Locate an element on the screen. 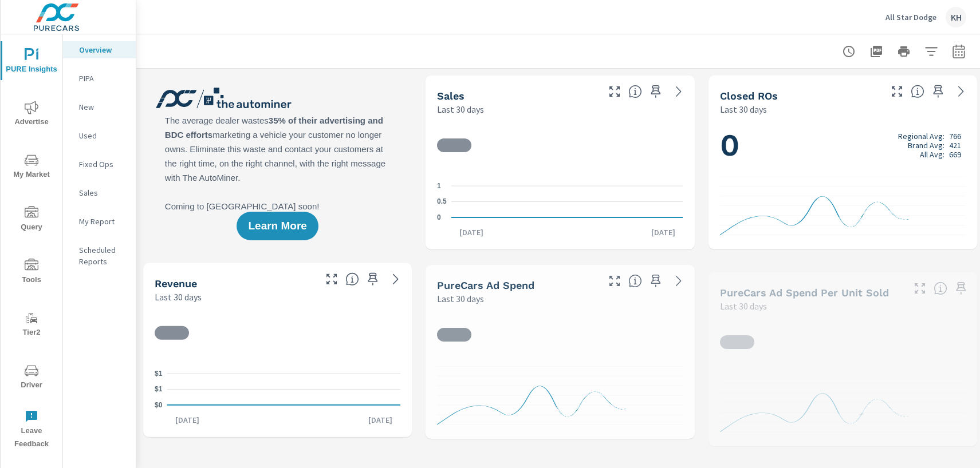  div: Scheduled Reports is located at coordinates (99, 256).